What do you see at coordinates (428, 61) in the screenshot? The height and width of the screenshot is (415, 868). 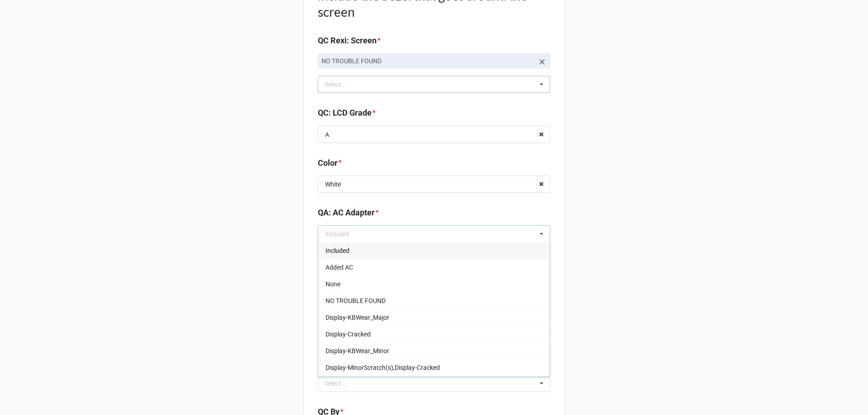 I see `p: NO TROUBLE FOUND` at bounding box center [428, 61].